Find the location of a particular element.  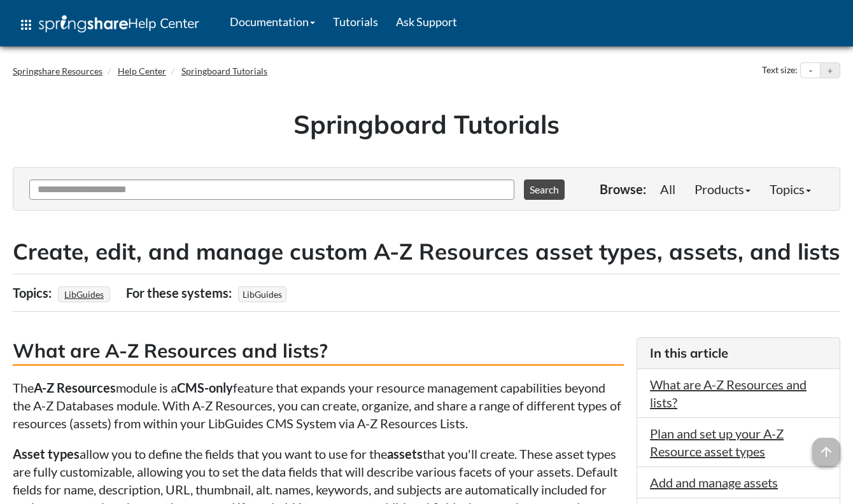

a: arrow_upward is located at coordinates (827, 447).